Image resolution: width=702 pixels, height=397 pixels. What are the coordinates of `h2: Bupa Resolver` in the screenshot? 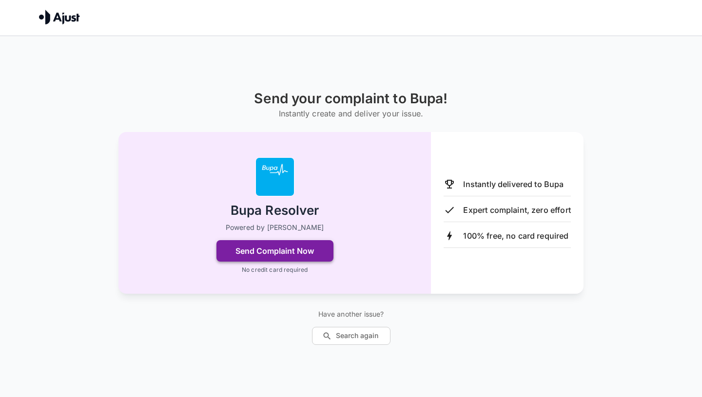 It's located at (275, 211).